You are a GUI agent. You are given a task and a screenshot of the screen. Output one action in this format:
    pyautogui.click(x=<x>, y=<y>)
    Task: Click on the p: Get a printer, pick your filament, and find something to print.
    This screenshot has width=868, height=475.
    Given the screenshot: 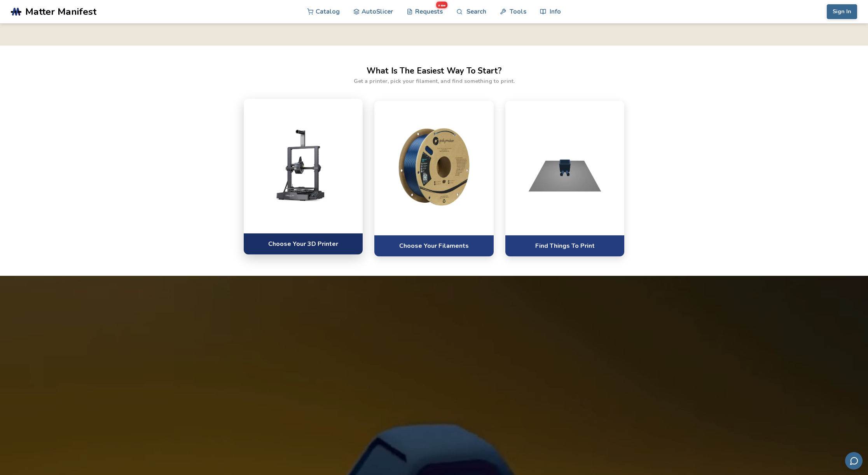 What is the action you would take?
    pyautogui.click(x=434, y=81)
    